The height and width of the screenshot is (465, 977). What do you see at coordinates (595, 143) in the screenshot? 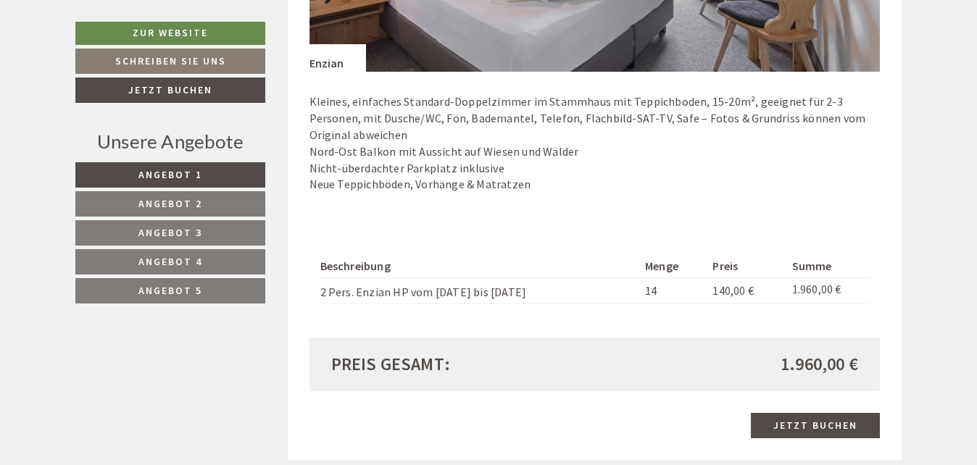
I see `p: Kleines, einfaches Standard-Doppelzimmer im Stammhaus mit Teppichboden, 15-20m², geeignet für 2-3...` at bounding box center [595, 143].